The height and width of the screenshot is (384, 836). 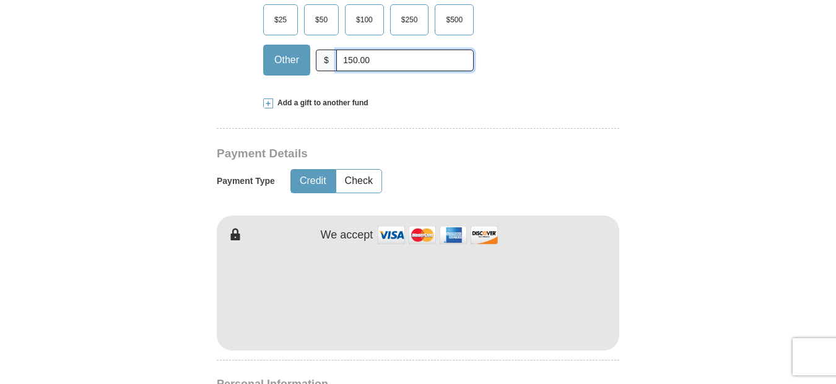 I want to click on span: $100, so click(x=364, y=20).